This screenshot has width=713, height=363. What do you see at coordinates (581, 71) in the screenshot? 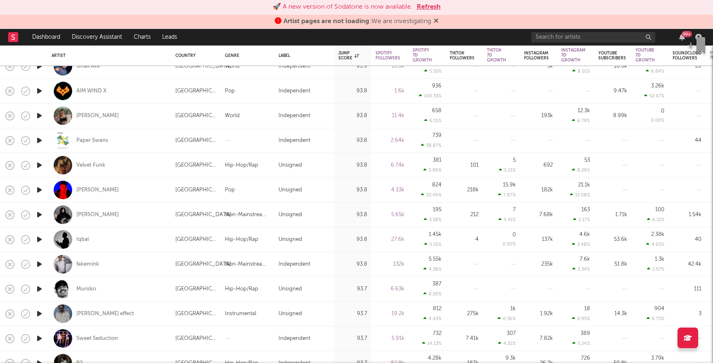
I see `div: 8.01 %` at bounding box center [581, 71].